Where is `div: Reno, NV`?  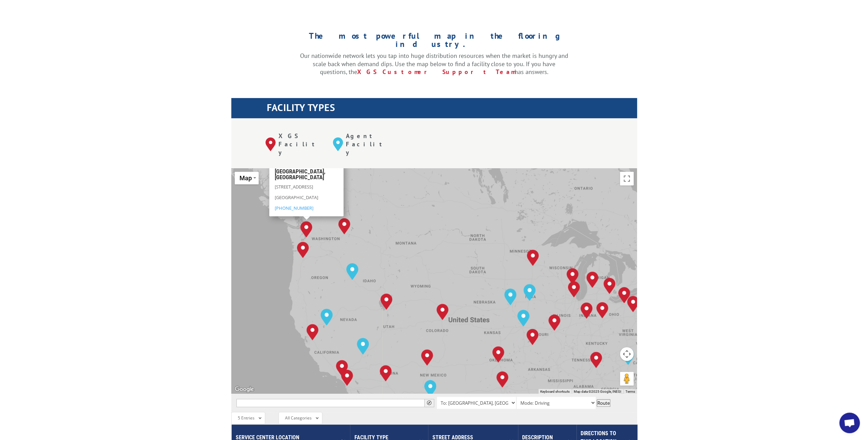
div: Reno, NV is located at coordinates (327, 317).